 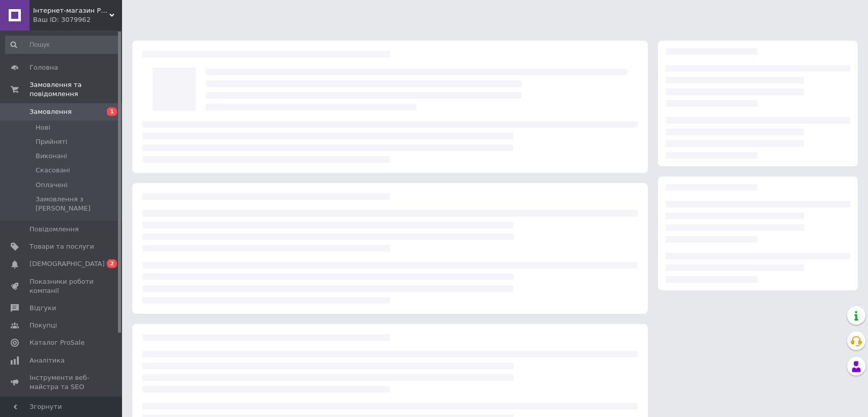 I want to click on span: Скасовані, so click(x=53, y=170).